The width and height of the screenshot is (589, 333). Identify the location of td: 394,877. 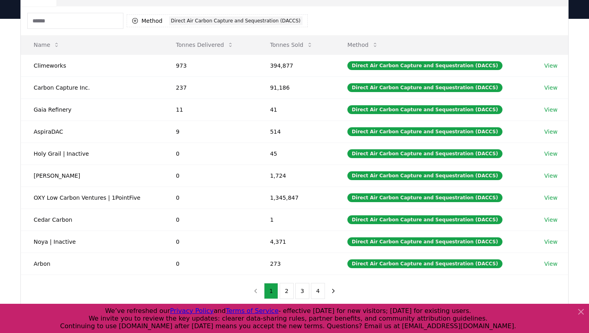
(296, 65).